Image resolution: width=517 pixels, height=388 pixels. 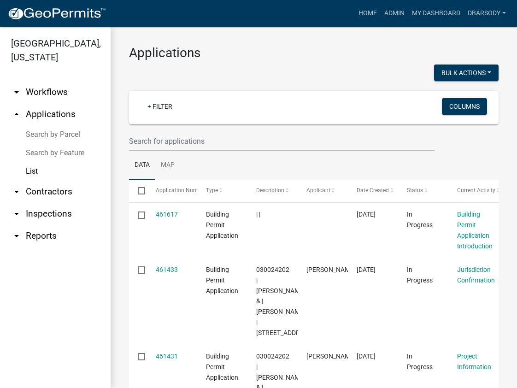 I want to click on span: Date Created, so click(x=373, y=190).